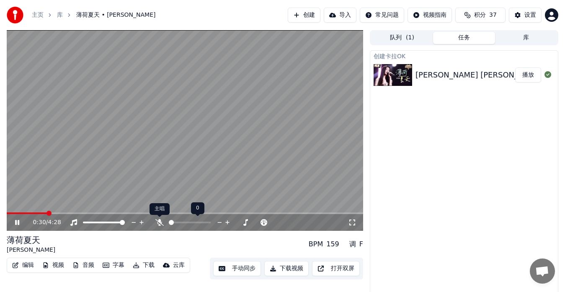  I want to click on button: 导入, so click(340, 15).